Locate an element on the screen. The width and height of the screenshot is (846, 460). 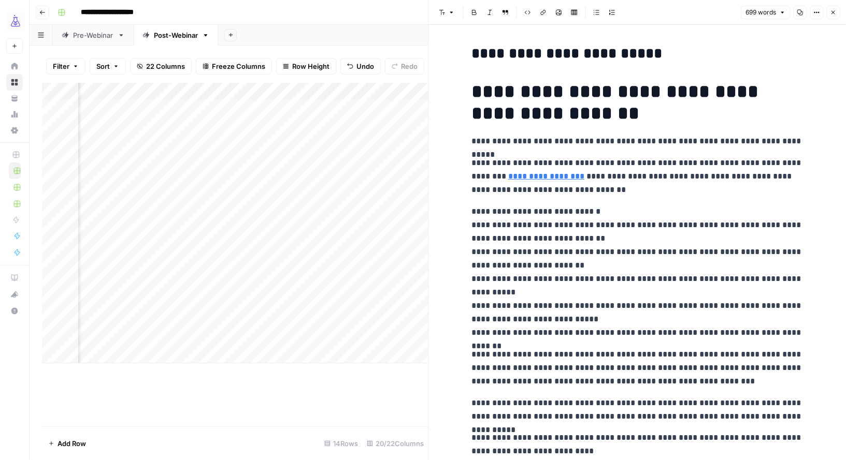
span: Sort is located at coordinates (103, 66).